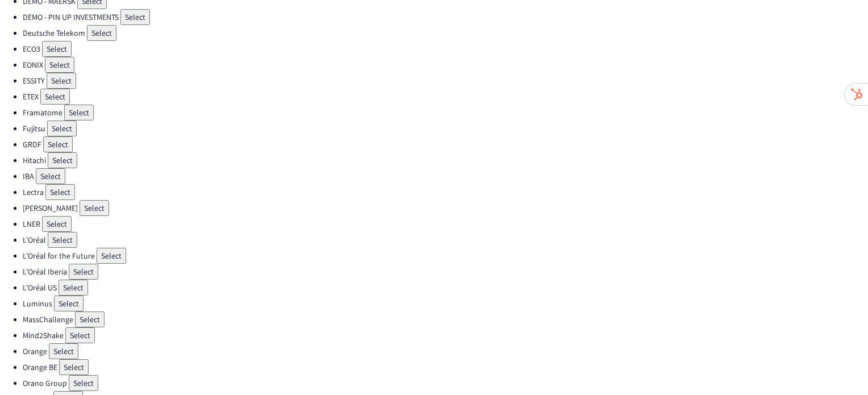  I want to click on li: MassChallenge, so click(445, 320).